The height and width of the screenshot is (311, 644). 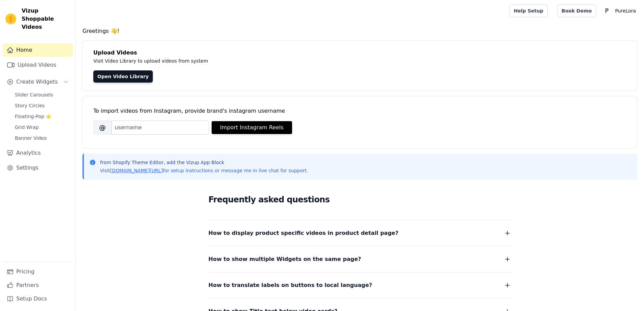 What do you see at coordinates (27, 127) in the screenshot?
I see `span: Grid Wrap` at bounding box center [27, 127].